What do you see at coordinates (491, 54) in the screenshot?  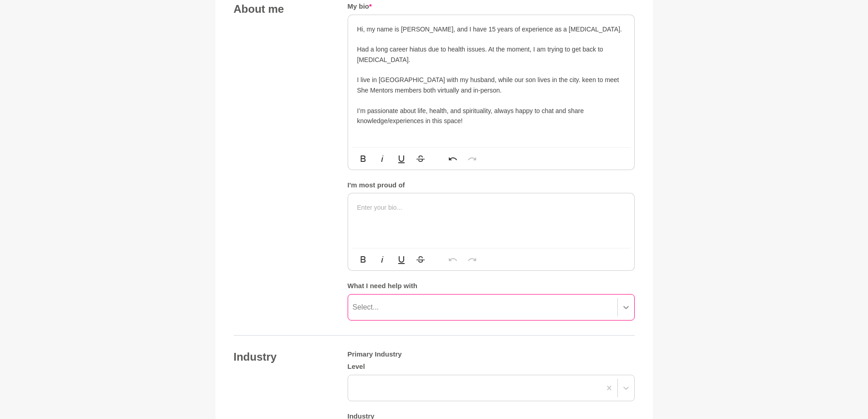 I see `p: Had a long career hiatus due to health issues. At the moment, I am trying to get back to [MEDICAL...` at bounding box center [491, 54].